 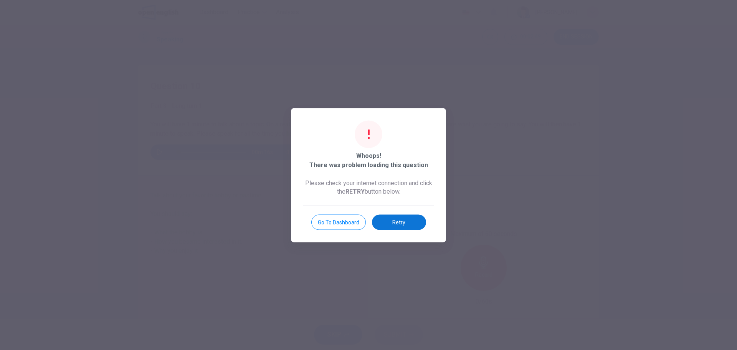 I want to click on span: Please check your internet connection and click the button below., so click(x=368, y=187).